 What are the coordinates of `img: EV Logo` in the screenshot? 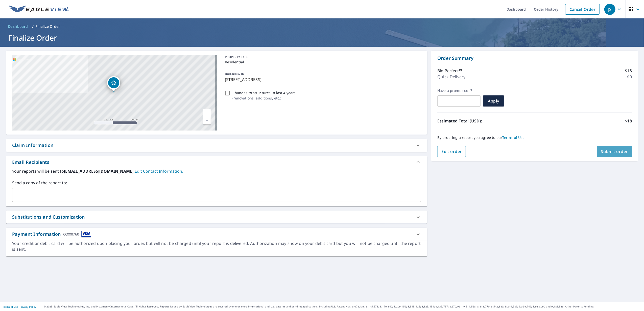 It's located at (39, 9).